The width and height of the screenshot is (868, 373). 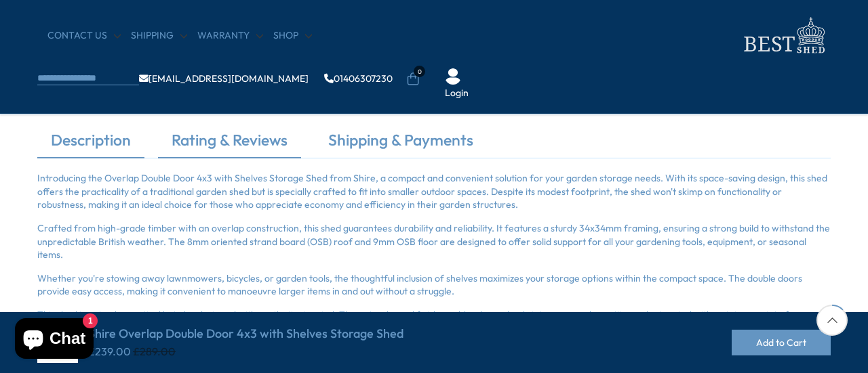 What do you see at coordinates (434, 321) in the screenshot?
I see `p: This shed is not only practical but also designed with aesthetics in mind. The natural wood finis...` at bounding box center [434, 321].